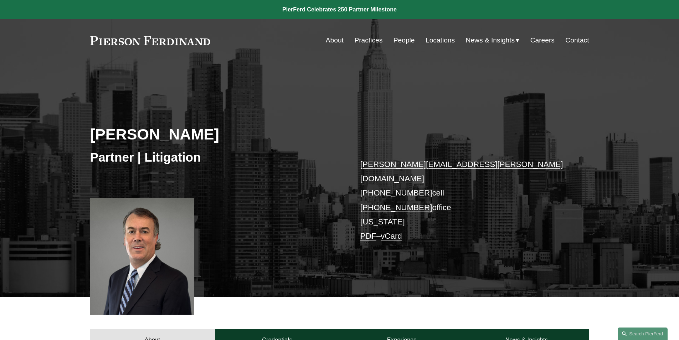 This screenshot has width=679, height=340. Describe the element at coordinates (490, 40) in the screenshot. I see `span: News & Insights` at that location.